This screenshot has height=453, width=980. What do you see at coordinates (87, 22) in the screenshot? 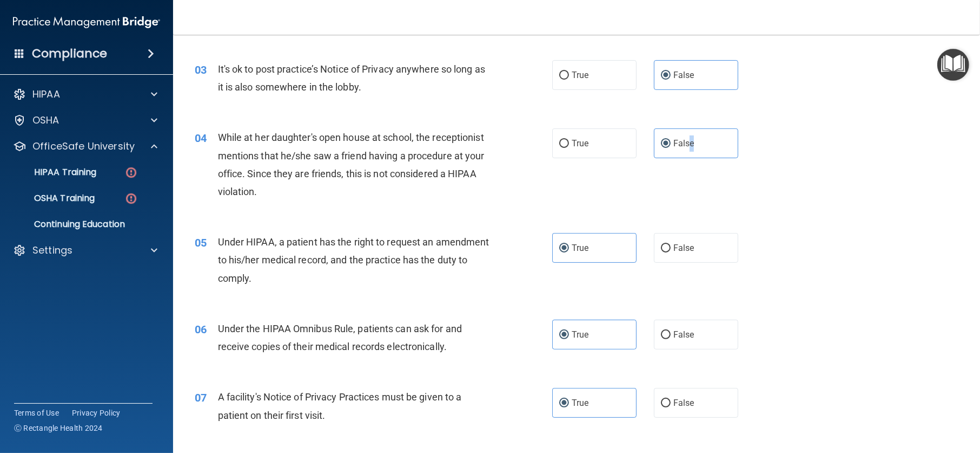
I see `img: PMB logo` at bounding box center [87, 22].